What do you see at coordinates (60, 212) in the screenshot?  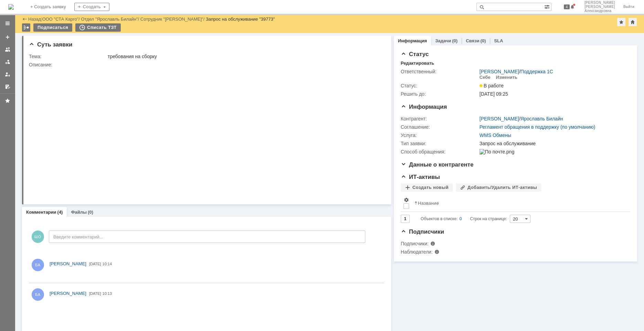 I see `div: (4)` at bounding box center [60, 212].